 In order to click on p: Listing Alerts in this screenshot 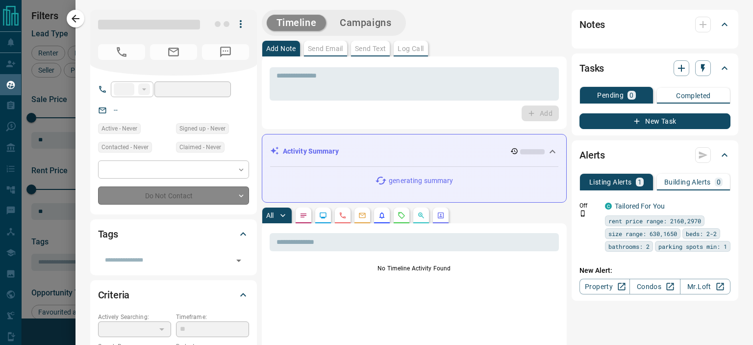, I will do `click(611, 182)`.